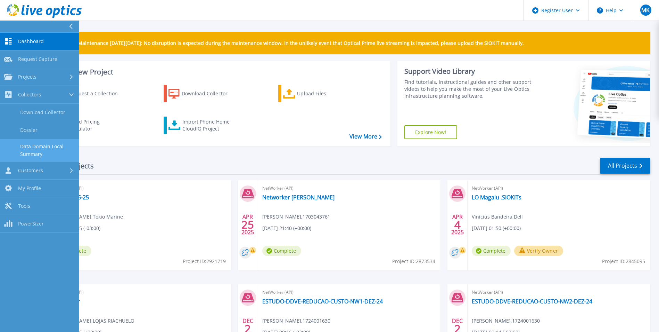 This screenshot has width=659, height=332. What do you see at coordinates (532, 301) in the screenshot?
I see `a: ESTUDO-DDVE-REDUCAO-CUSTO-NW2-DEZ-24` at bounding box center [532, 301].